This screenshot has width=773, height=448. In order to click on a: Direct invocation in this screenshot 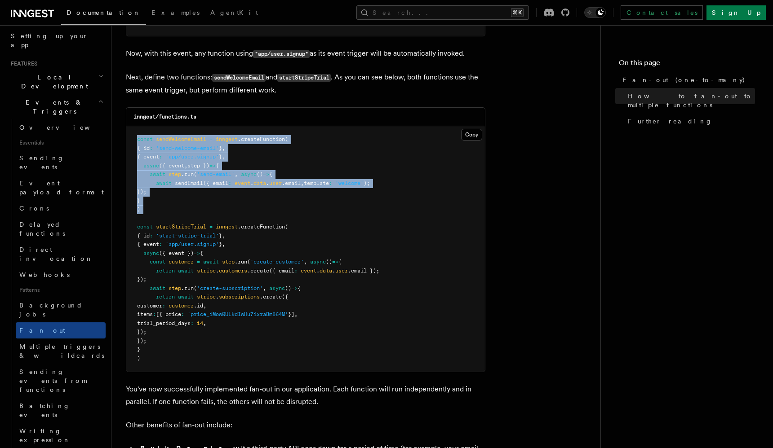, I will do `click(61, 254)`.